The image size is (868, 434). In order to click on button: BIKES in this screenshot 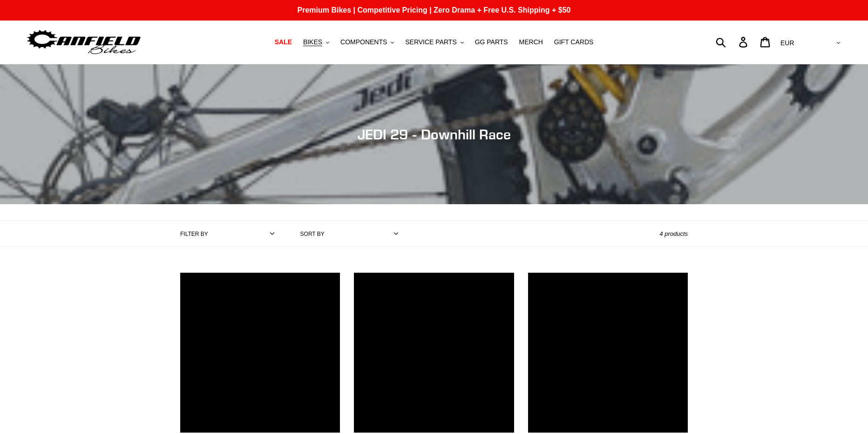, I will do `click(317, 42)`.